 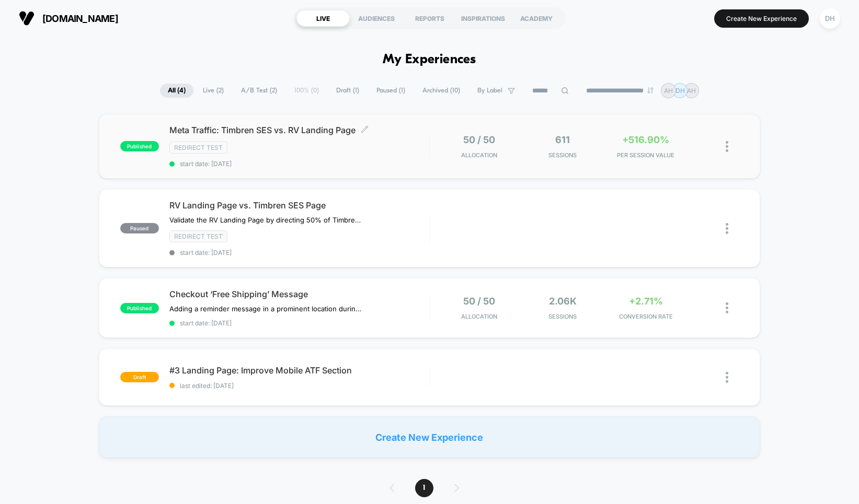 I want to click on div: INSPIRATIONS, so click(x=483, y=19).